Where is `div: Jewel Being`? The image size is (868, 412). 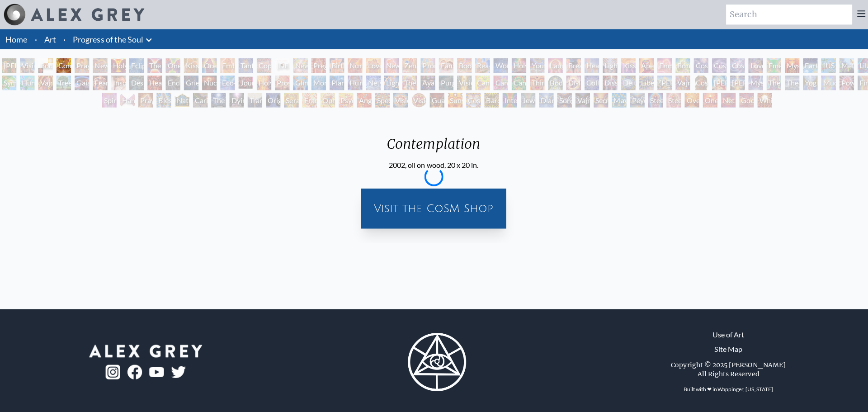
div: Jewel Being is located at coordinates (525, 100).